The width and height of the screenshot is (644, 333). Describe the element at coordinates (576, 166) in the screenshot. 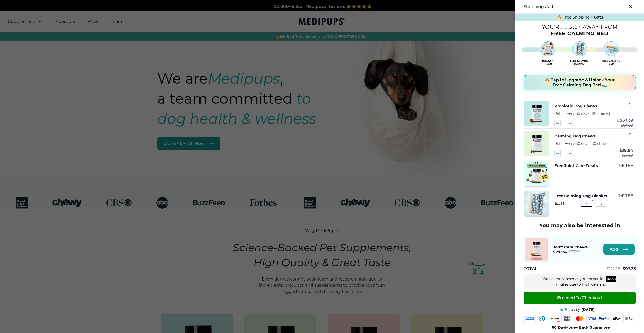

I see `button: Free Joint Care Treats` at that location.